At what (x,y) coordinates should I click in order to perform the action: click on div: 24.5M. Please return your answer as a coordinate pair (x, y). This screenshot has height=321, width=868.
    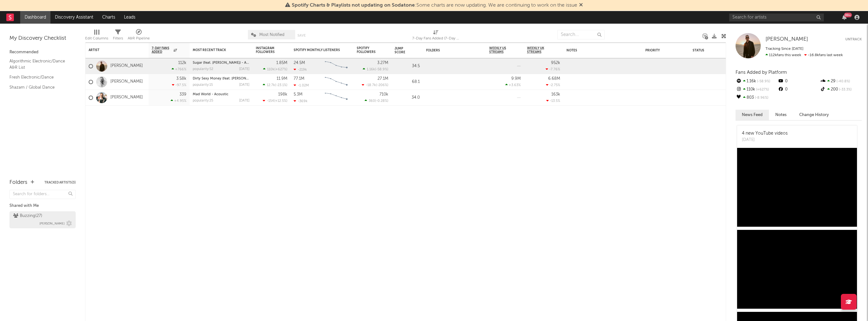
    Looking at the image, I should click on (299, 63).